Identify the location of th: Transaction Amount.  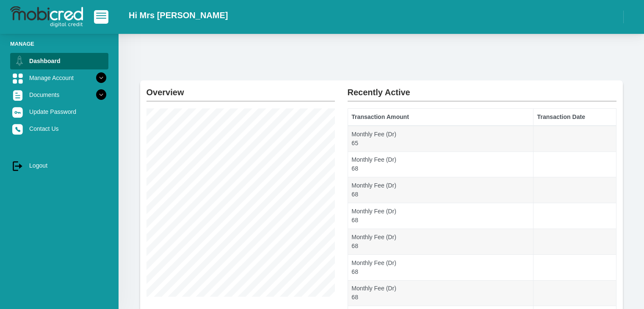
(440, 117).